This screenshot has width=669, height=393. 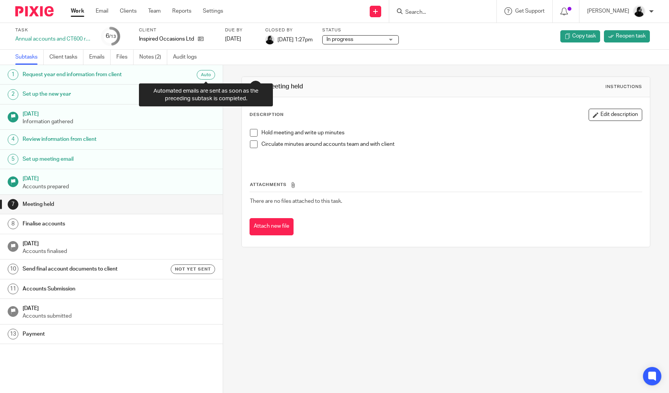 What do you see at coordinates (153, 57) in the screenshot?
I see `a: Notes (2)` at bounding box center [153, 57].